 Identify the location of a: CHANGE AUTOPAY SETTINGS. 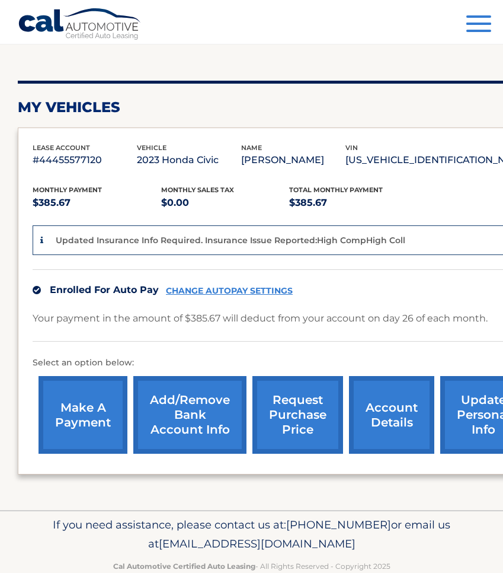
(229, 290).